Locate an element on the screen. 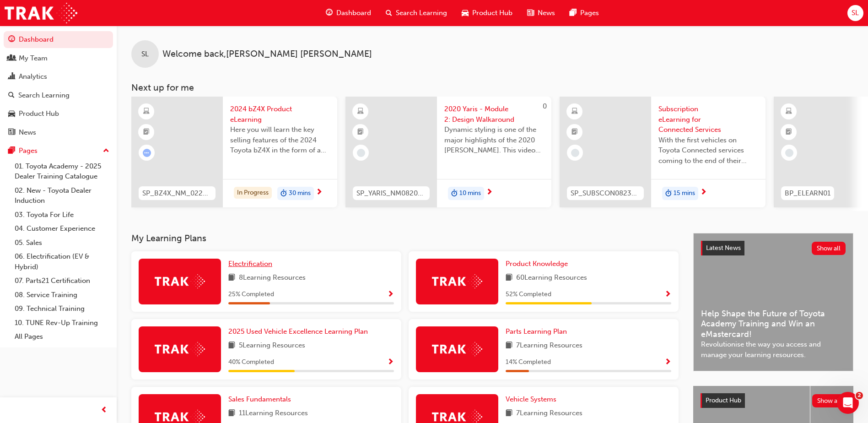 This screenshot has height=423, width=868. a: 0SP_YARIS_NM0820_EL_022020 Yaris - Module 2: Design WalkaroundDynamic styling is one of the major... is located at coordinates (449, 152).